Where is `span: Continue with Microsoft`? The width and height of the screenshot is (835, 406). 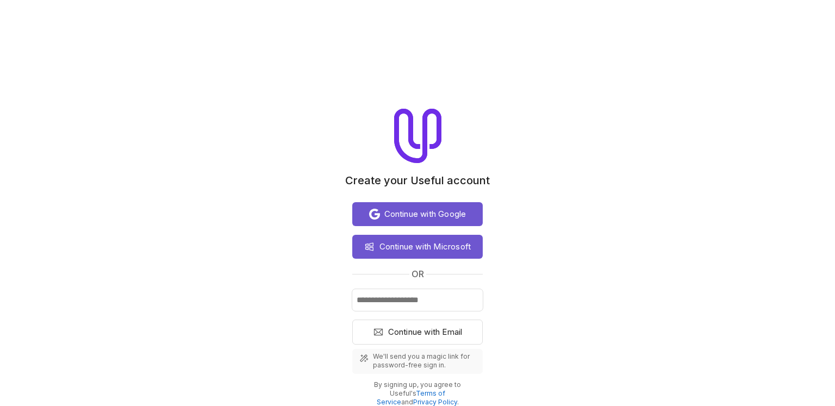 span: Continue with Microsoft is located at coordinates (425, 247).